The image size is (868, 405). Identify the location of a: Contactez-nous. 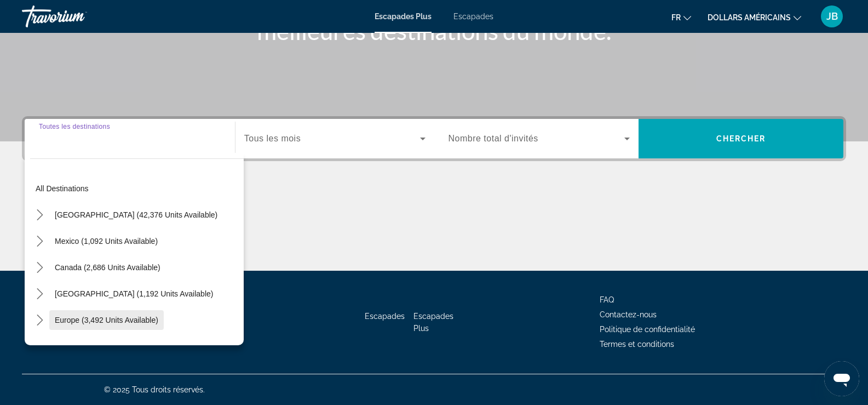
(628, 314).